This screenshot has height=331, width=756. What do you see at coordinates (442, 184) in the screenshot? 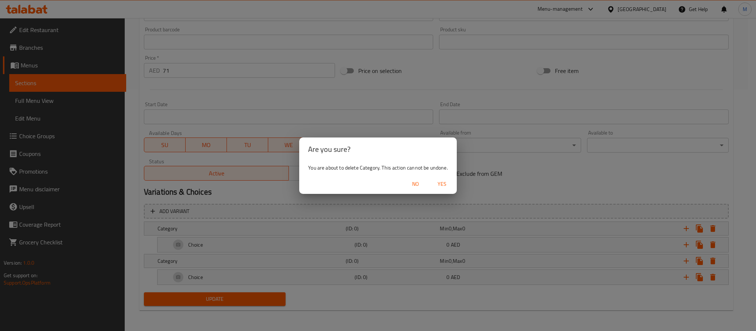
I see `span: Yes` at bounding box center [442, 184].